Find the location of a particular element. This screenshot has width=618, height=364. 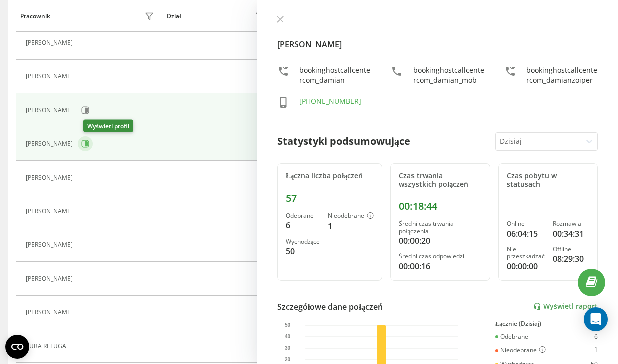

div: Średni czas odpowiedzi is located at coordinates (440, 256).